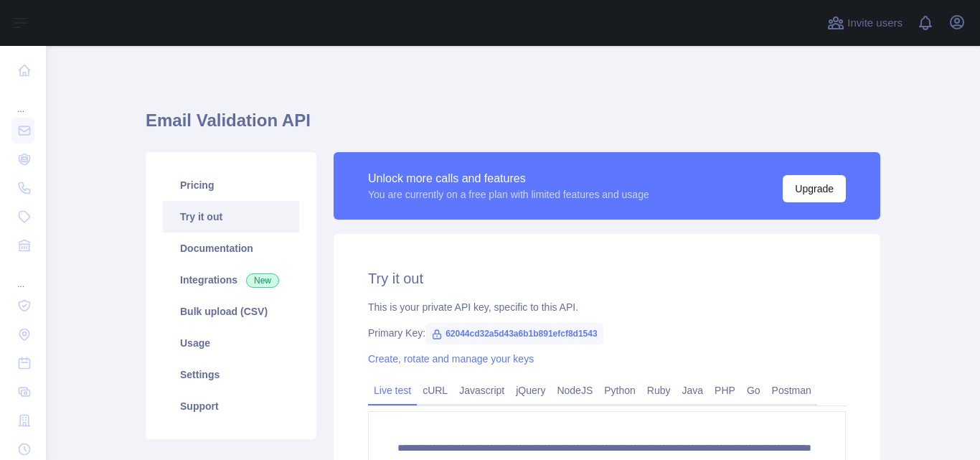 This screenshot has height=460, width=980. Describe the element at coordinates (607, 278) in the screenshot. I see `h2: Try it out` at that location.